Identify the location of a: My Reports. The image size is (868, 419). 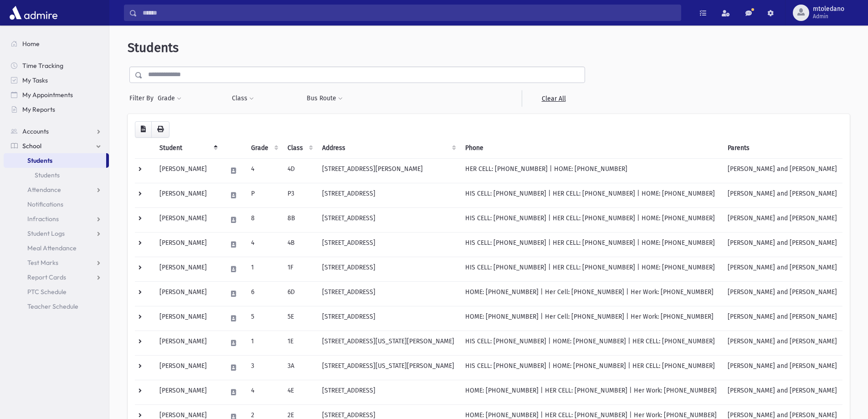
(56, 110).